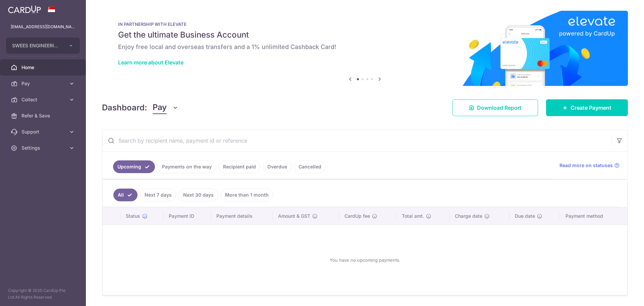 This screenshot has height=306, width=644. I want to click on span: CardUp fee, so click(357, 216).